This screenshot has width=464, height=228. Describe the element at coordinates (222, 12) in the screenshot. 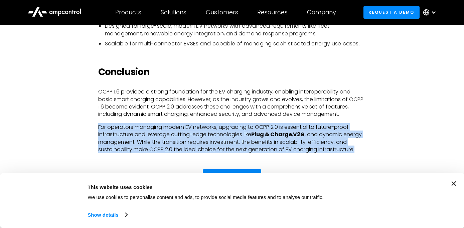

I see `div: Customers` at that location.